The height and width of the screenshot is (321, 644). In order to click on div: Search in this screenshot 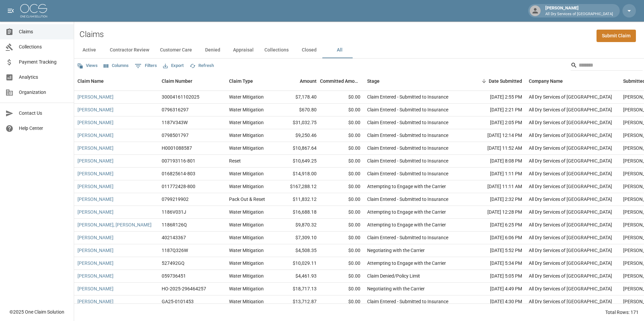, I will do `click(606, 66)`.